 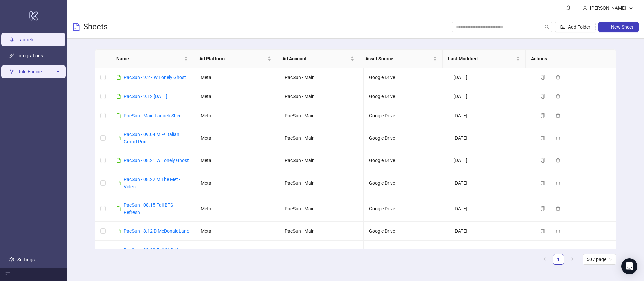 What do you see at coordinates (157, 231) in the screenshot?
I see `a: PacSun - 8.12 D McDonaldLand` at bounding box center [157, 231].